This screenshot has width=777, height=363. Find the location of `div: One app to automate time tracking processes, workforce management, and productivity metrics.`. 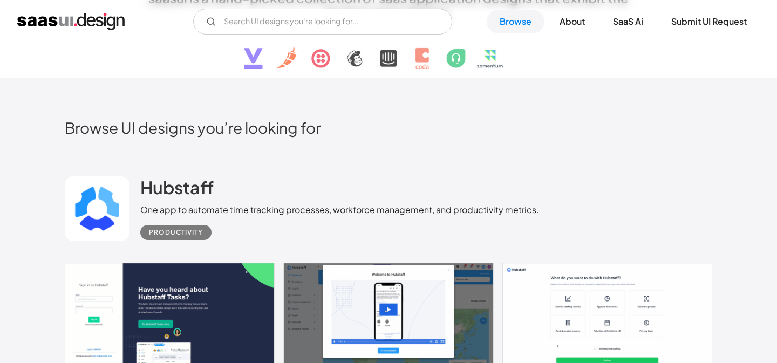

div: One app to automate time tracking processes, workforce management, and productivity metrics. is located at coordinates (339, 210).